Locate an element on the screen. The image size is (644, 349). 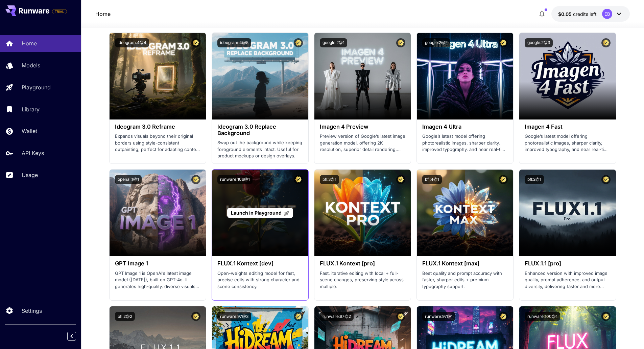
p: Models is located at coordinates (31, 65).